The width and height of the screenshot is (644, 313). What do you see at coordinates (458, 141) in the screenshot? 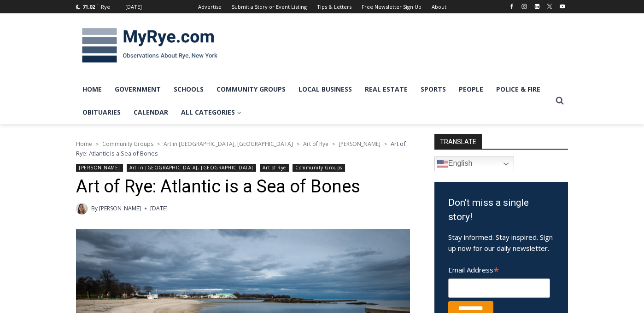
I see `strong: TRANSLATE` at bounding box center [458, 141].